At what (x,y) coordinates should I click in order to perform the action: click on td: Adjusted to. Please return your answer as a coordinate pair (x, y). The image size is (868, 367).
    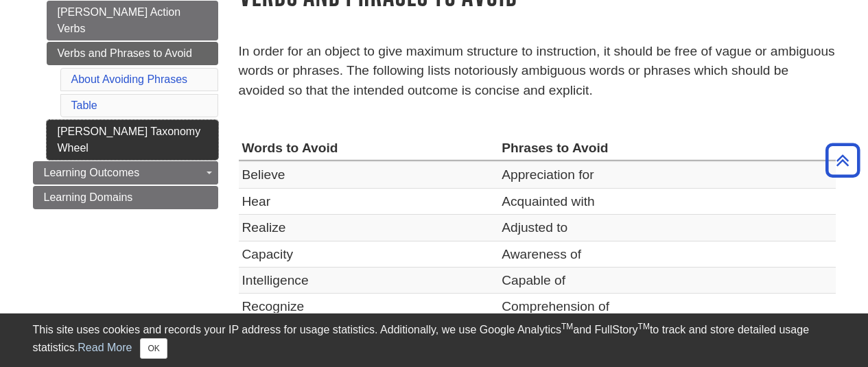
    Looking at the image, I should click on (666, 228).